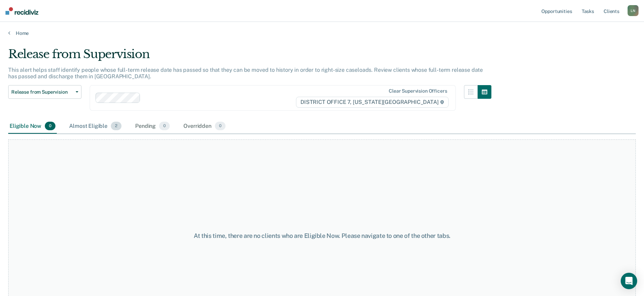  What do you see at coordinates (205, 126) in the screenshot?
I see `div: Overridden0` at bounding box center [205, 126].